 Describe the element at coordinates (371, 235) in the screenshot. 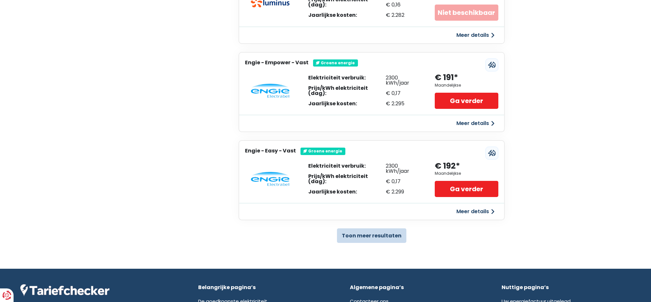

I see `button: Toon meer resultaten` at that location.